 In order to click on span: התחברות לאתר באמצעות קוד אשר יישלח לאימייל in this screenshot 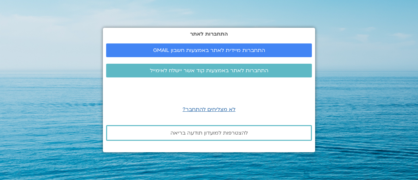, I will do `click(209, 70)`.